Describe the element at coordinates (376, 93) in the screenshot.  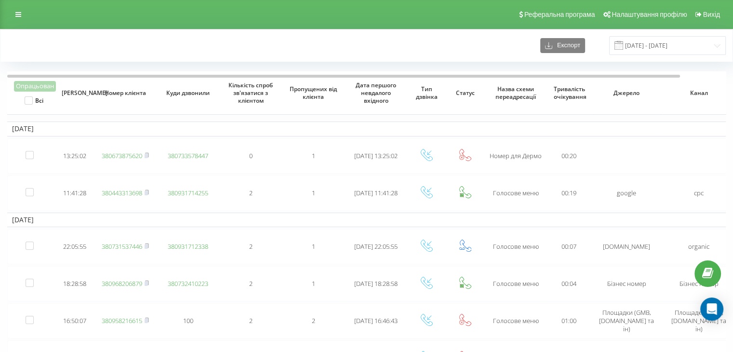
I see `span: Дата першого невдалого вхідного` at that location.